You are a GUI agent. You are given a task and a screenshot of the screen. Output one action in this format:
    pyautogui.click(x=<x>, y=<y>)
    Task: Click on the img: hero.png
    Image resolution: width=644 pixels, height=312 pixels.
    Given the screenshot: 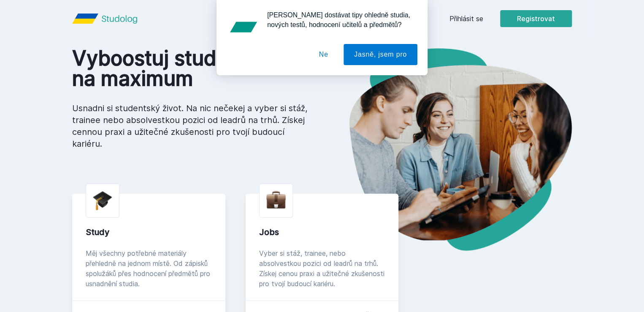 What is the action you would take?
    pyautogui.click(x=447, y=149)
    